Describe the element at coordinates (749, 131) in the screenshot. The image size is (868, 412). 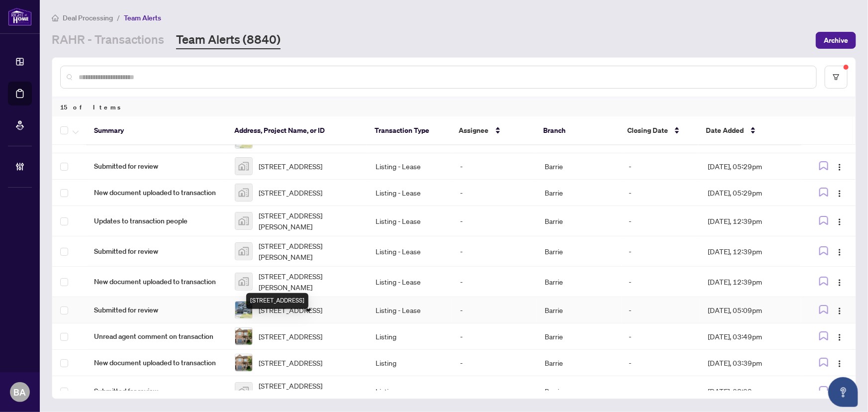
I see `th: Date Added` at that location.